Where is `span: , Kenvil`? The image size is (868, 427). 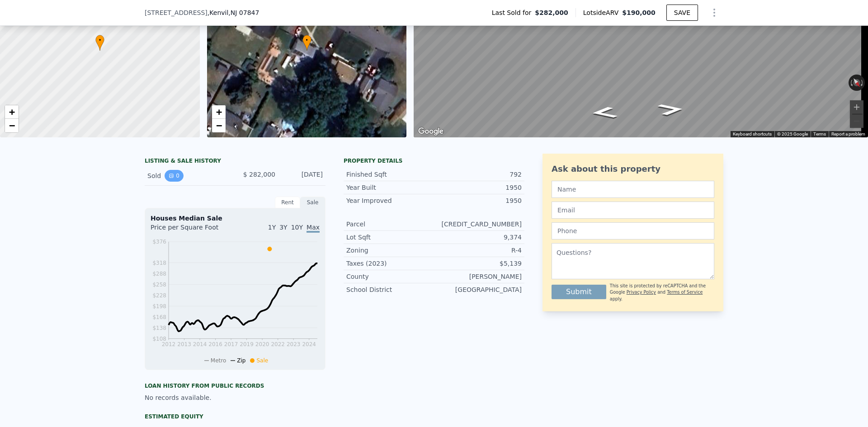
span: , Kenvil is located at coordinates (233, 13).